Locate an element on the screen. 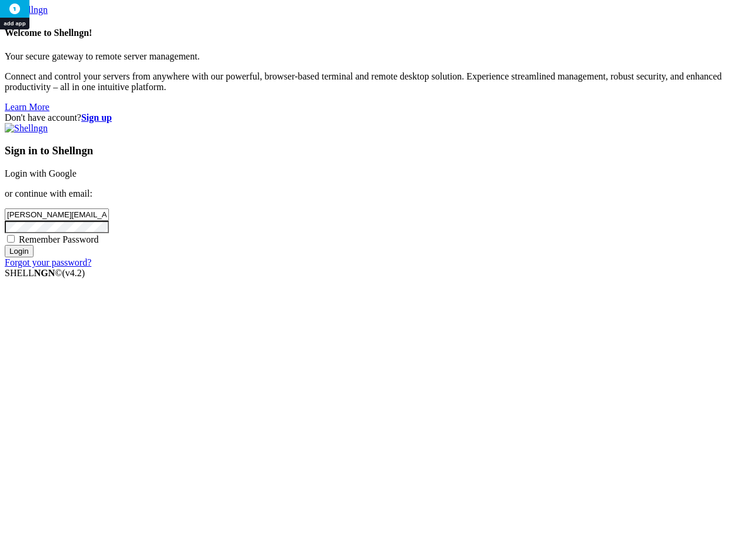 This screenshot has height=550, width=756. span: SHELL © is located at coordinates (45, 273).